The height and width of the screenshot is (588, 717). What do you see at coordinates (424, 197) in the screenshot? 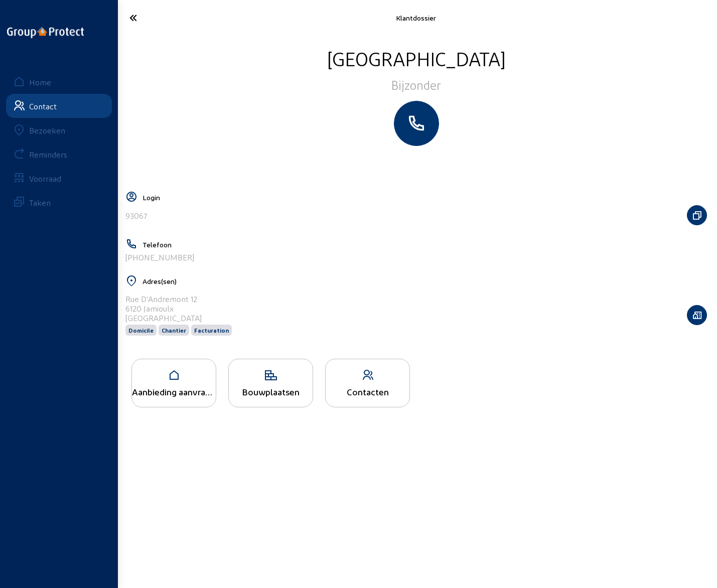
I see `h5: Login` at bounding box center [424, 197].